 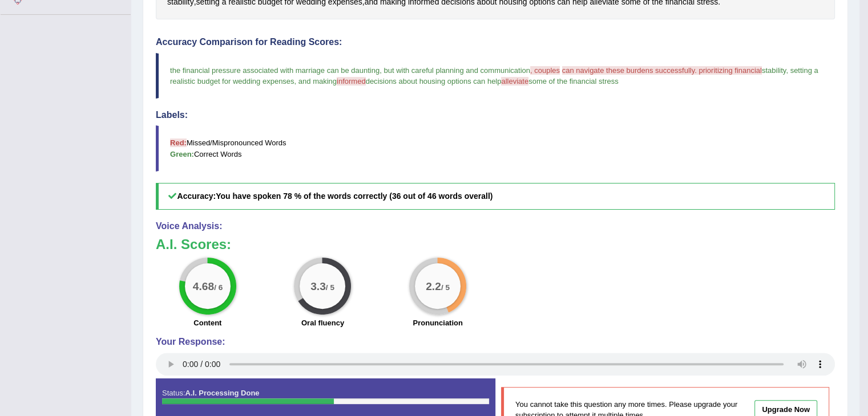 I want to click on big: 4.68, so click(x=203, y=287).